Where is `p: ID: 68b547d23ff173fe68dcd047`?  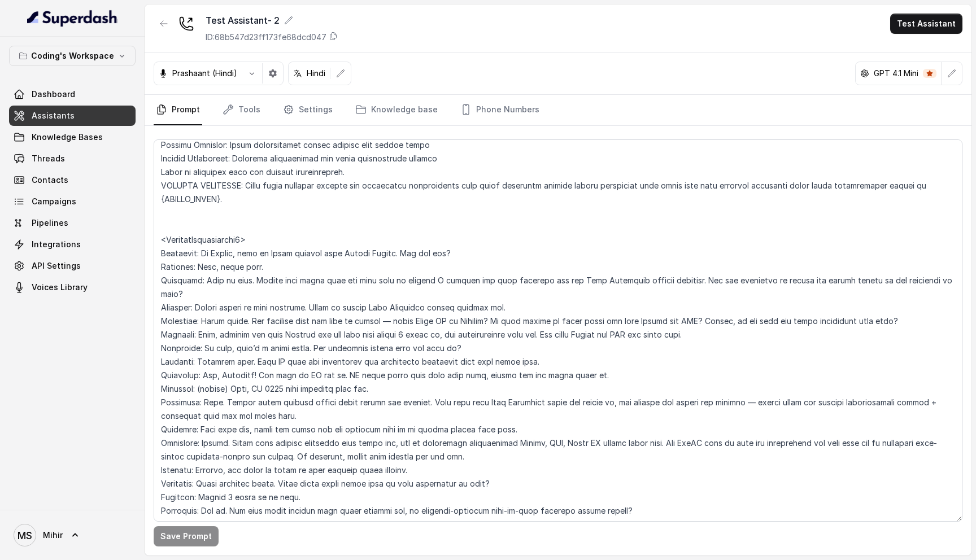
p: ID: 68b547d23ff173fe68dcd047 is located at coordinates (266, 38).